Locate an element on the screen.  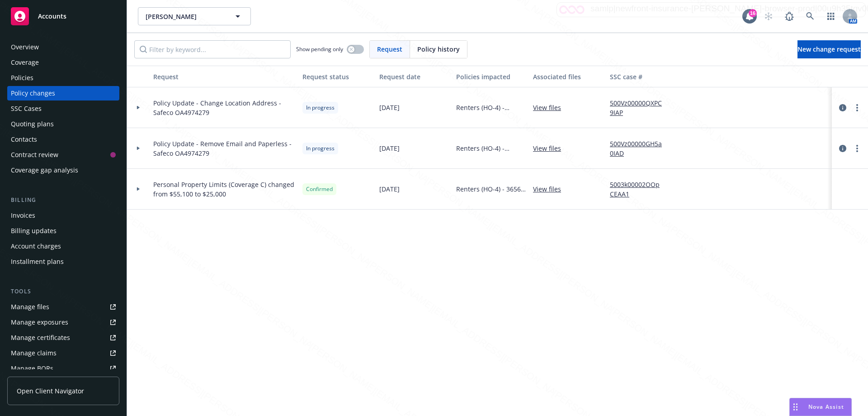
a: Report a Bug is located at coordinates (790, 16).